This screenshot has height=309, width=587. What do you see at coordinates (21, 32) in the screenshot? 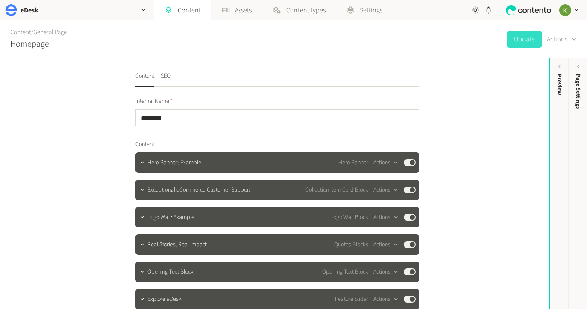
I see `a: Content` at bounding box center [21, 32].